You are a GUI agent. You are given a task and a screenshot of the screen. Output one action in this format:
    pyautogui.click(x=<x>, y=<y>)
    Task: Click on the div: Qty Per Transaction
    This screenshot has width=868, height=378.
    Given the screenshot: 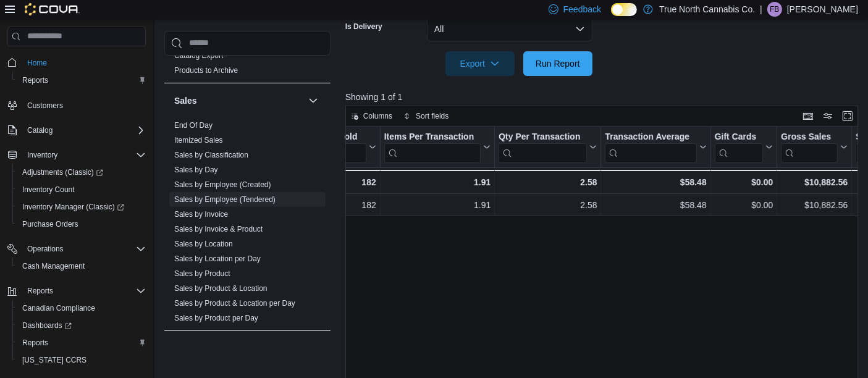 What is the action you would take?
    pyautogui.click(x=542, y=136)
    